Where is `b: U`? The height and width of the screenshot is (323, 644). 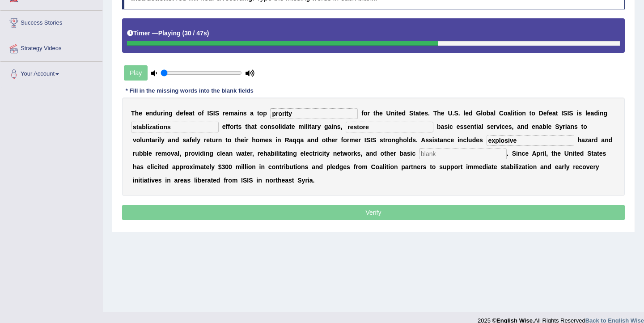
b: U is located at coordinates (388, 113).